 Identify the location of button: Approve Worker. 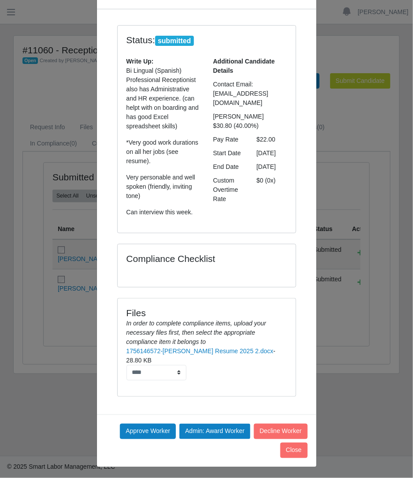
(148, 432).